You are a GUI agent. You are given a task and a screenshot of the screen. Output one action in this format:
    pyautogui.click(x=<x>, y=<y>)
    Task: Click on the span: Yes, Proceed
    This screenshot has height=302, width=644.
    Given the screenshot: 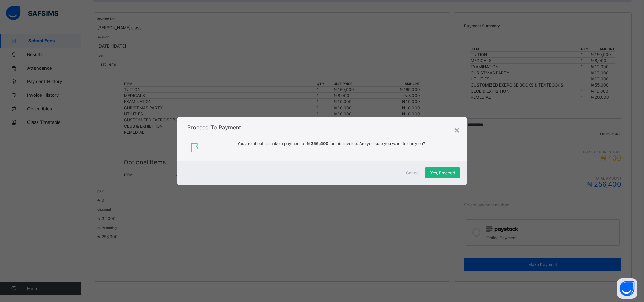 What is the action you would take?
    pyautogui.click(x=443, y=173)
    